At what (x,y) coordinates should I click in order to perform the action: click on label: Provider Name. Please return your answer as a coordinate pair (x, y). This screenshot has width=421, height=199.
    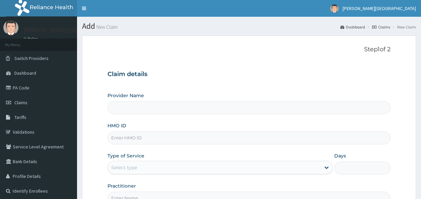
    Looking at the image, I should click on (126, 95).